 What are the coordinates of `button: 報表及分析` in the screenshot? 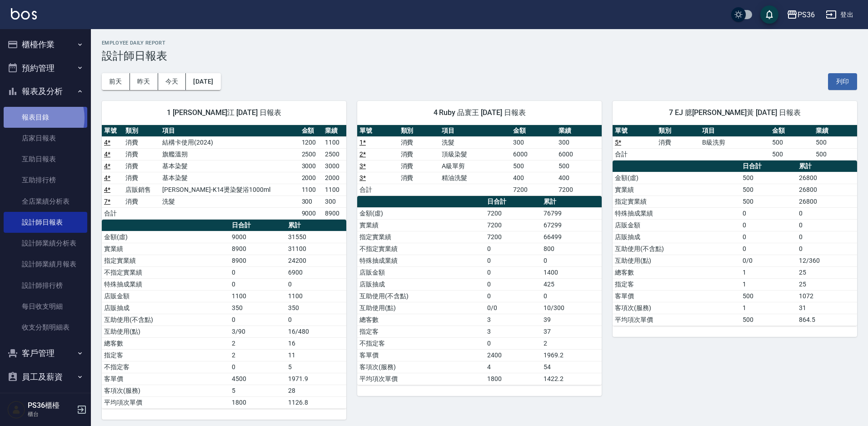 It's located at (45, 91).